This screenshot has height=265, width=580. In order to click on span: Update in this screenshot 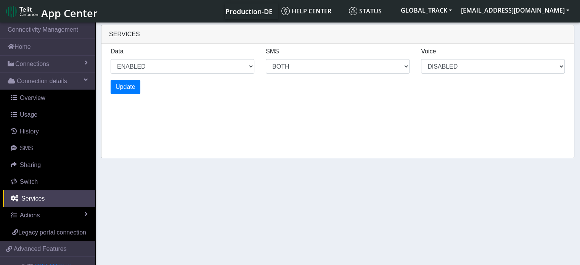, I will do `click(125, 86)`.